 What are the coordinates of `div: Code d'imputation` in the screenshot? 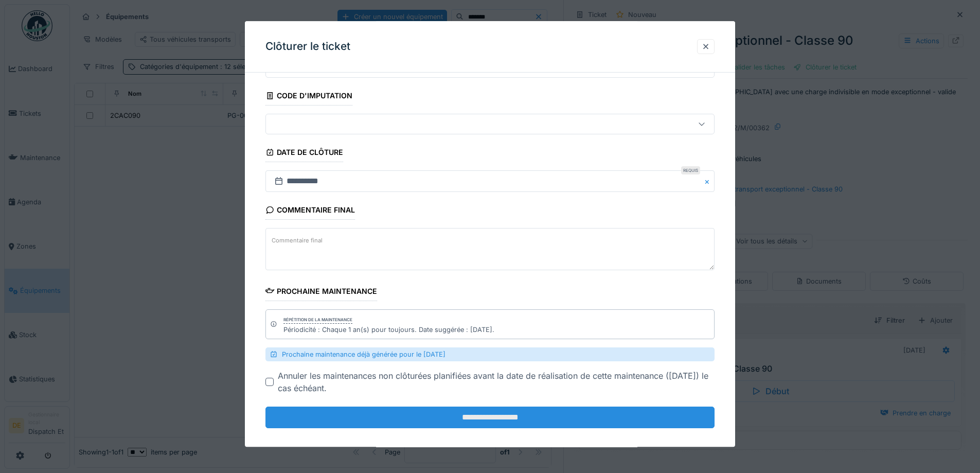 It's located at (309, 97).